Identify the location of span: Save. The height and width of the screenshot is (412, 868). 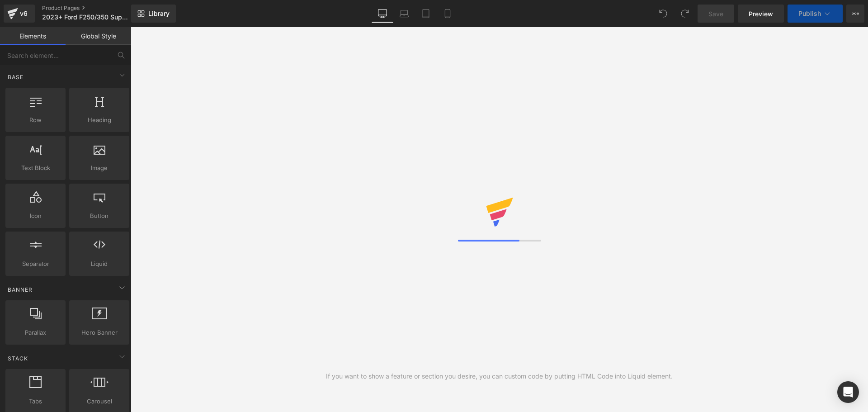
(716, 14).